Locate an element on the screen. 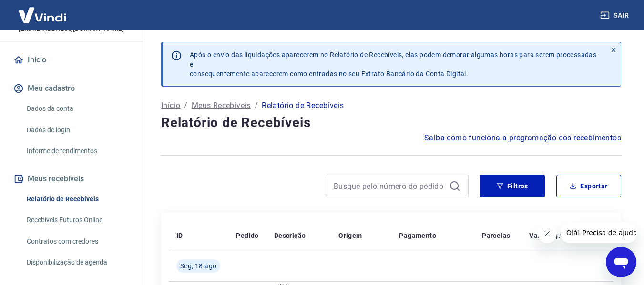 The image size is (644, 285). a: Disponibilização de agenda is located at coordinates (76, 262).